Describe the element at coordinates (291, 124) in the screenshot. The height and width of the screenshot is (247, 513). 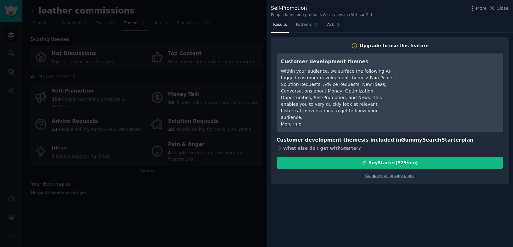
I see `a: More info` at that location.